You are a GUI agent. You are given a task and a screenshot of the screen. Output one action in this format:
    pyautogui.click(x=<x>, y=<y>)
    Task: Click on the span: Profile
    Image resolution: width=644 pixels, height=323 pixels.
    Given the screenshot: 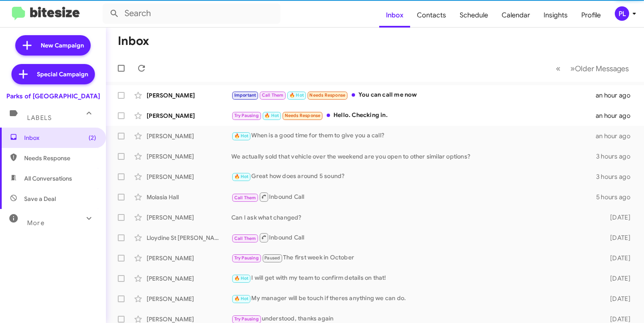 What is the action you would take?
    pyautogui.click(x=591, y=15)
    